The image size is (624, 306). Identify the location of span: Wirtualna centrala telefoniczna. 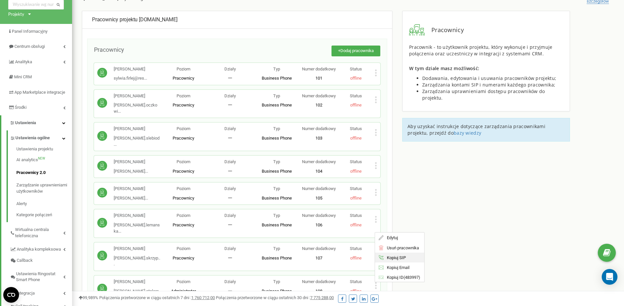
(39, 233).